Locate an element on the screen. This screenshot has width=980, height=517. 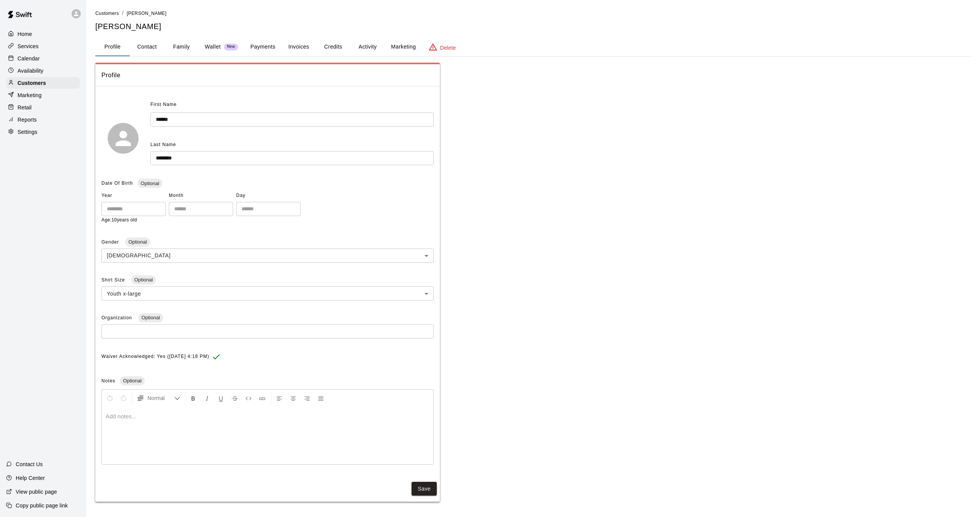
p: Marketing is located at coordinates (30, 95).